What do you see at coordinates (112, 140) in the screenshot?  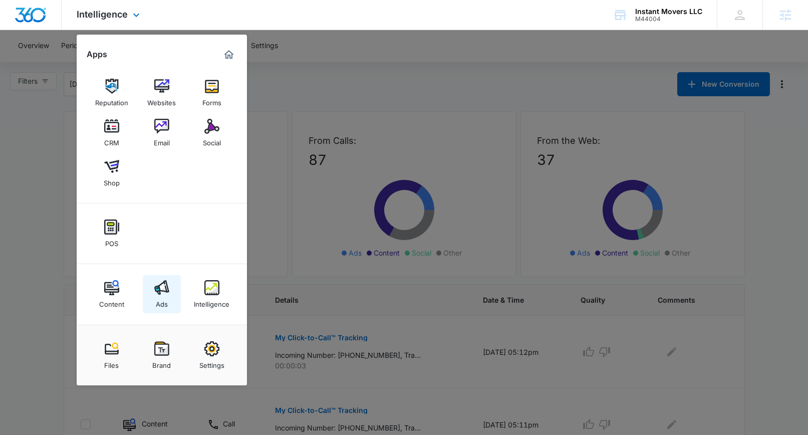 I see `div: CRM` at bounding box center [112, 140].